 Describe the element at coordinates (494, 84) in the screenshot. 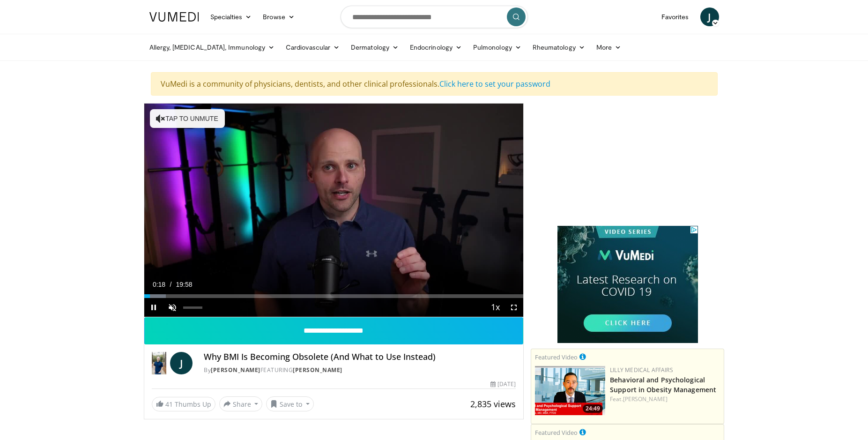

I see `a: Click here to set your password` at that location.